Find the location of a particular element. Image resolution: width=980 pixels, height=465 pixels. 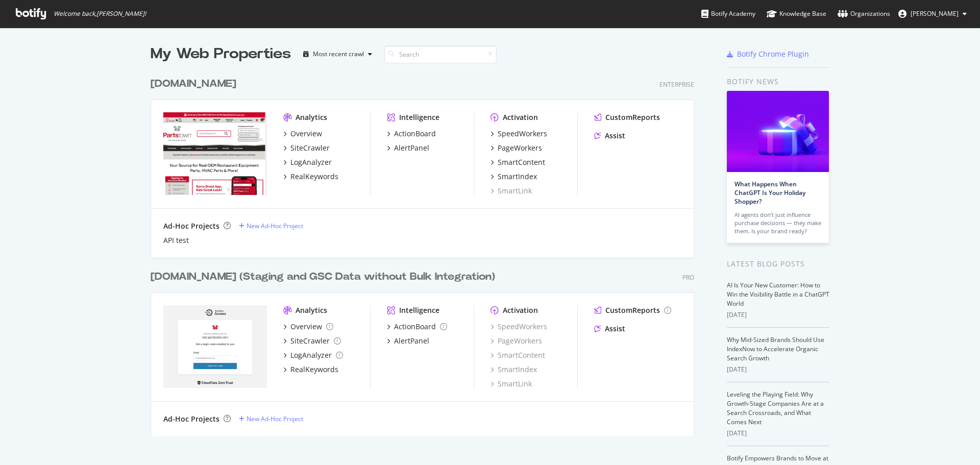

input: Search is located at coordinates (440, 54).